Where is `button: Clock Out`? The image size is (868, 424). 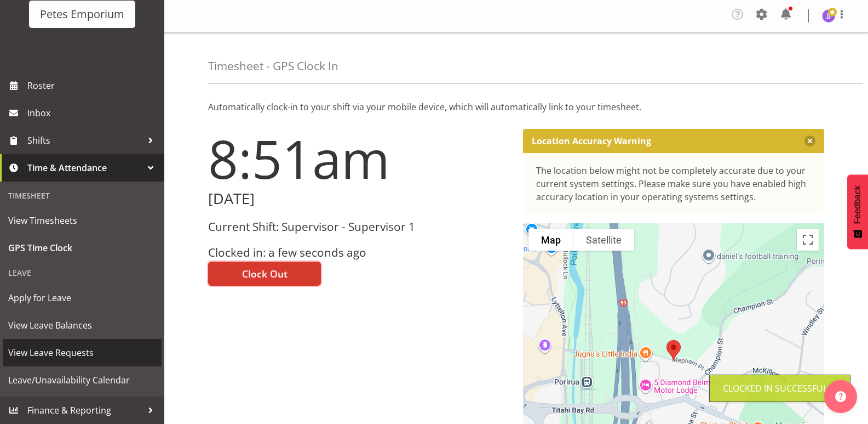 button: Clock Out is located at coordinates (264, 273).